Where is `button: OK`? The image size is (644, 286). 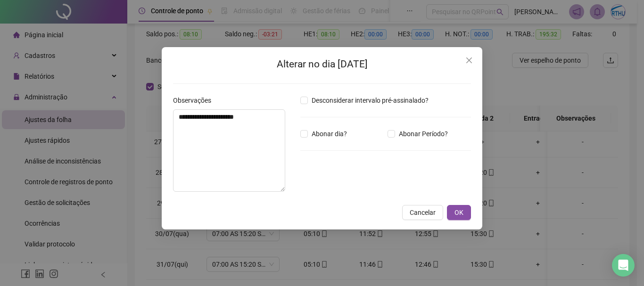
button: OK is located at coordinates (458, 212).